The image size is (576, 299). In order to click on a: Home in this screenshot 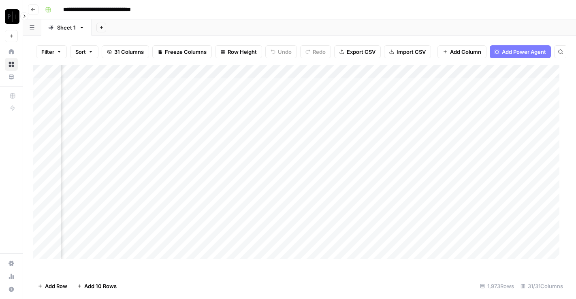, I will do `click(11, 52)`.